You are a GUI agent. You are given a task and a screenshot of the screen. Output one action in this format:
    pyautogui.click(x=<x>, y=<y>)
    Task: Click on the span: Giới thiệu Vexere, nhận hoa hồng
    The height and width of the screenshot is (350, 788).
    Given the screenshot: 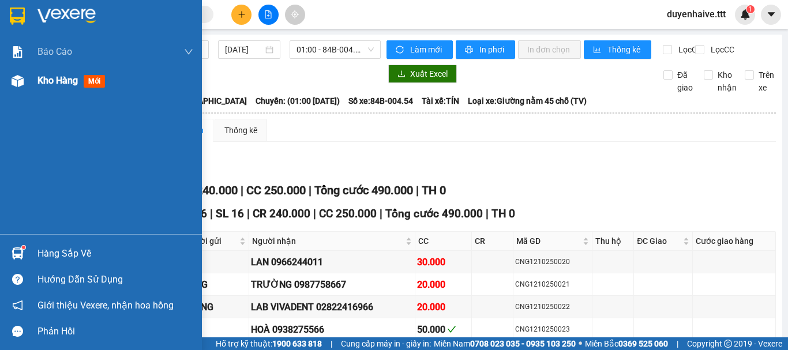 What is the action you would take?
    pyautogui.click(x=106, y=305)
    